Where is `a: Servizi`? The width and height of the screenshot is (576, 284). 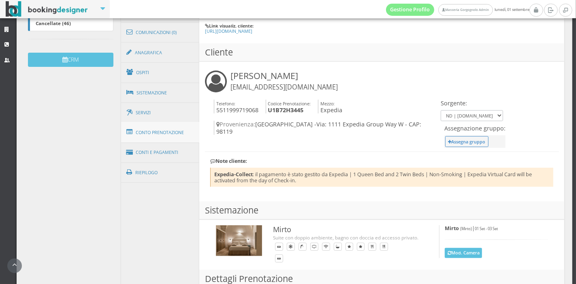
a: Servizi is located at coordinates (160, 113).